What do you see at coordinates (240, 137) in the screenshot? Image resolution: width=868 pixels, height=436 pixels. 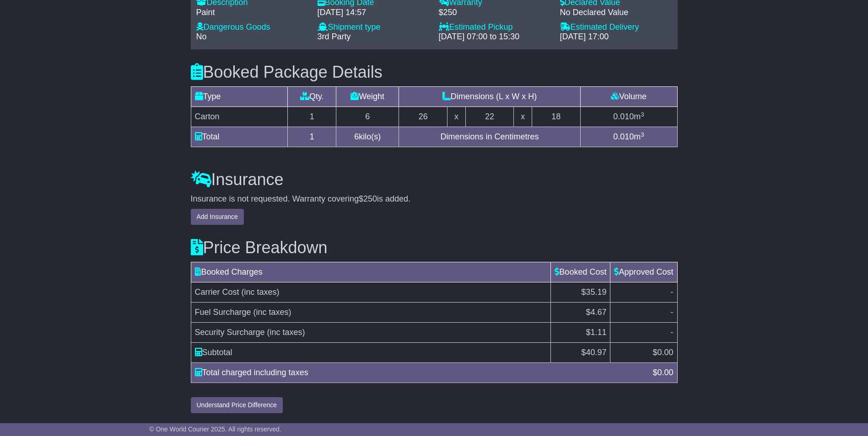 I see `td: Total` at bounding box center [240, 137].